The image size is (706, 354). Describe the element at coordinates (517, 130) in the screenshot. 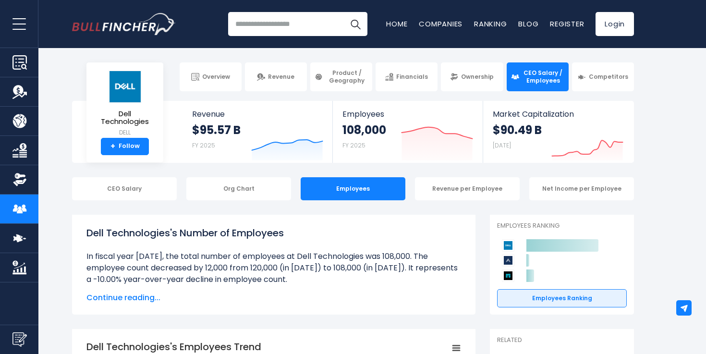

I see `strong: $90.49 B` at that location.